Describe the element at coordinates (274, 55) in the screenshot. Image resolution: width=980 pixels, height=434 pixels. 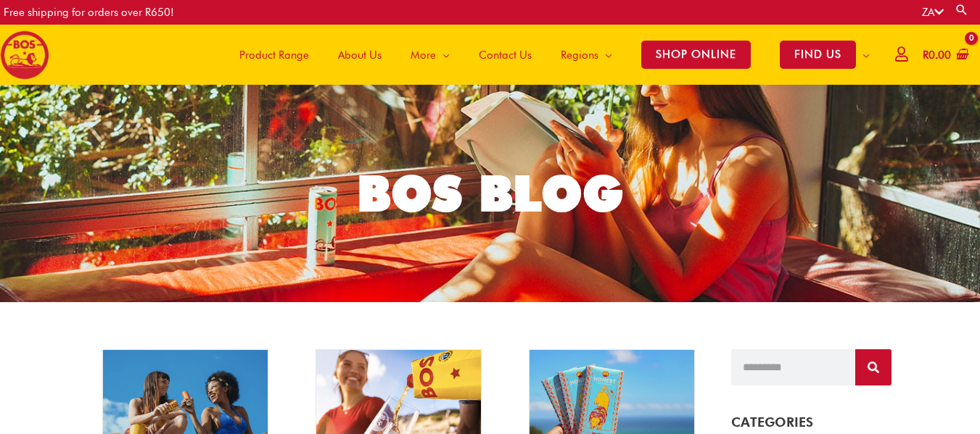
I see `a: Product Range` at that location.